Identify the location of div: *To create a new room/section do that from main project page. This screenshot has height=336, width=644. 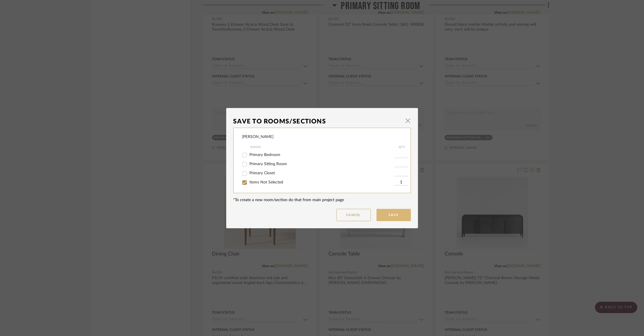
(322, 200).